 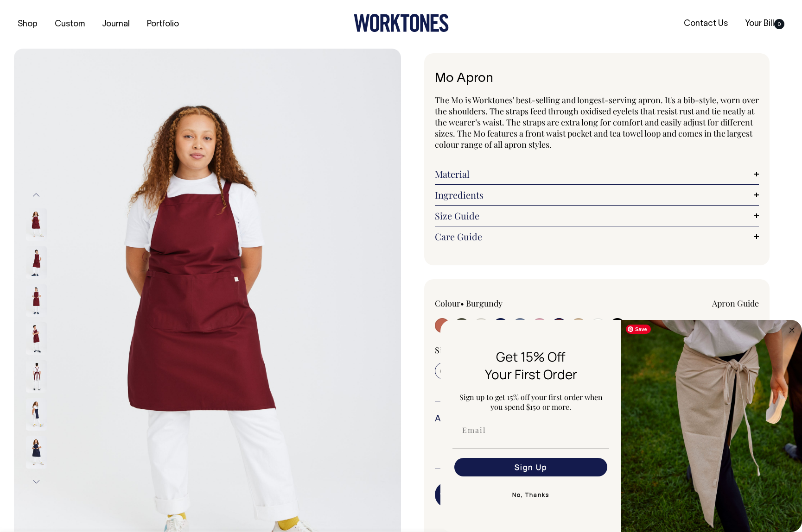 What do you see at coordinates (116, 24) in the screenshot?
I see `a: Journal` at bounding box center [116, 24].